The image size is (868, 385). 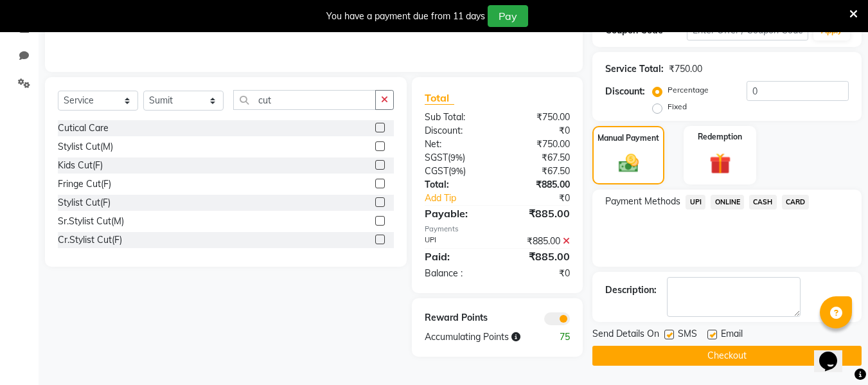 I want to click on span: UPI, so click(x=695, y=202).